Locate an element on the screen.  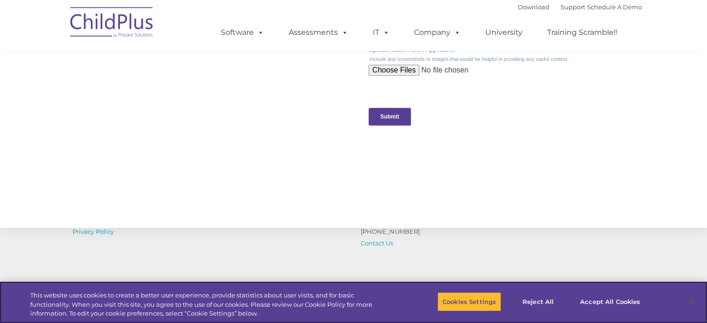
button: Close is located at coordinates (692, 302).